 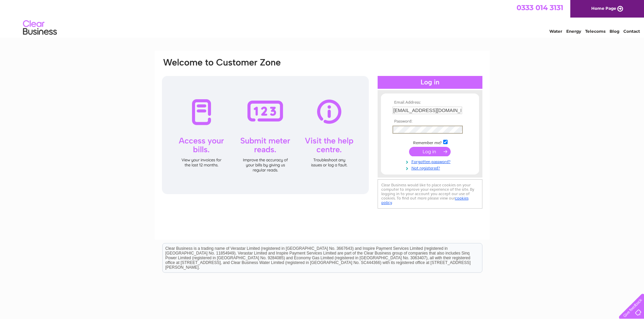 What do you see at coordinates (574, 31) in the screenshot?
I see `a: Energy` at bounding box center [574, 31].